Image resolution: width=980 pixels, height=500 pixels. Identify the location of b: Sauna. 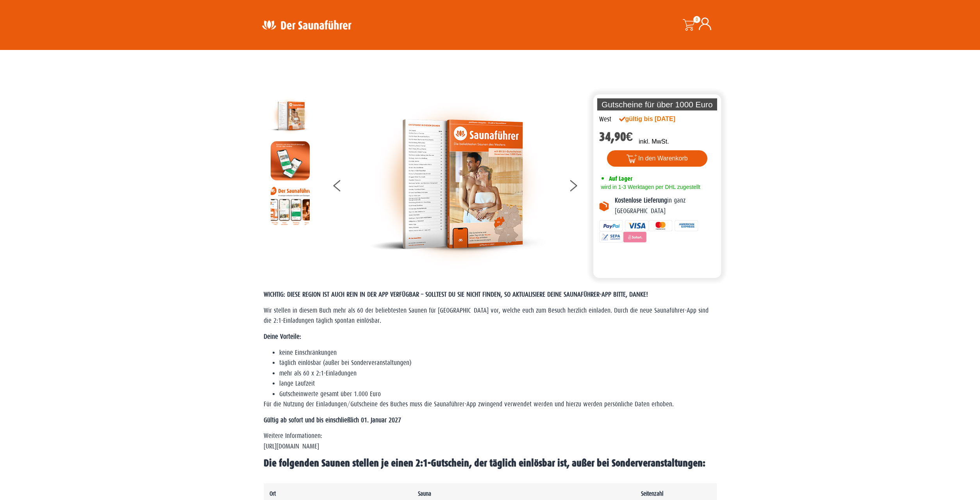
(425, 493).